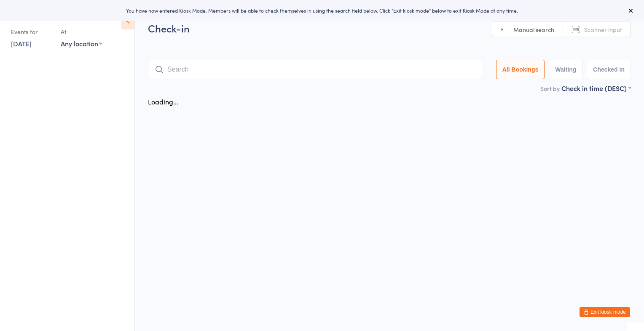  What do you see at coordinates (163, 101) in the screenshot?
I see `div: Loading...` at bounding box center [163, 101].